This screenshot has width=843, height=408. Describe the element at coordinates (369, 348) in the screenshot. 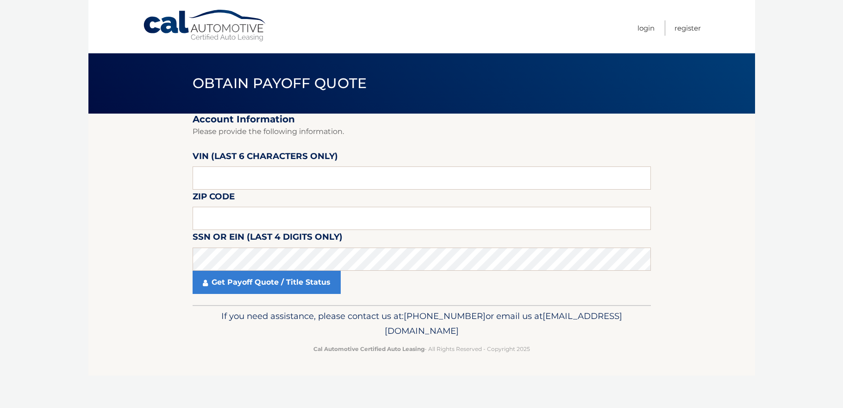

I see `strong: Cal Automotive Certified Auto Leasing` at that location.